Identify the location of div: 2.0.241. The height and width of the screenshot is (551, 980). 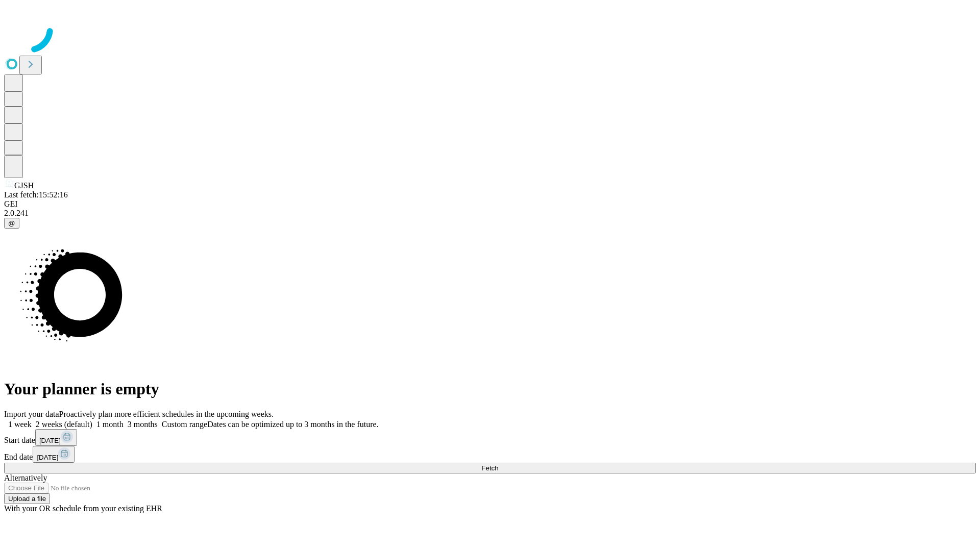
(490, 213).